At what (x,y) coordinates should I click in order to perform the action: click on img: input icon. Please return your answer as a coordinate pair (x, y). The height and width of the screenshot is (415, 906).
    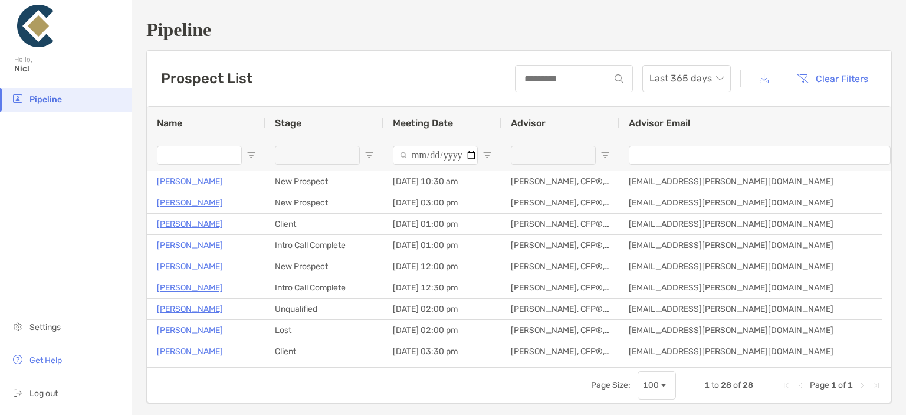
    Looking at the image, I should click on (619, 78).